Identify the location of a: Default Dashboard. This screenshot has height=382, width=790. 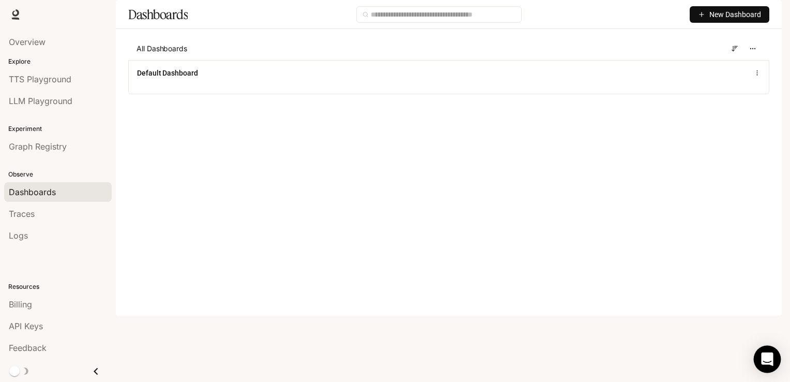
(168, 73).